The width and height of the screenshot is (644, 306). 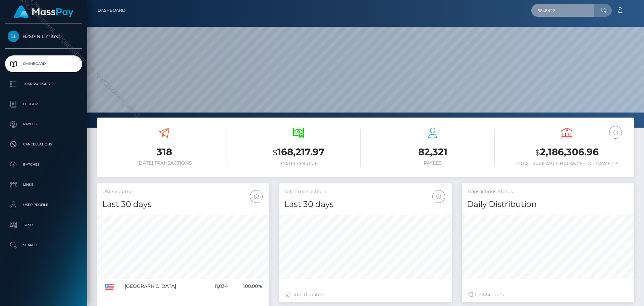 I want to click on p: Dashboard, so click(x=44, y=64).